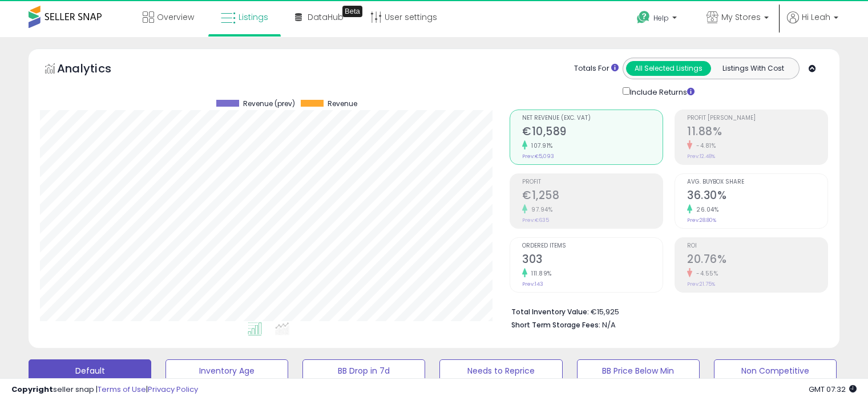 This screenshot has height=401, width=868. I want to click on button: BB Price Below Min, so click(638, 371).